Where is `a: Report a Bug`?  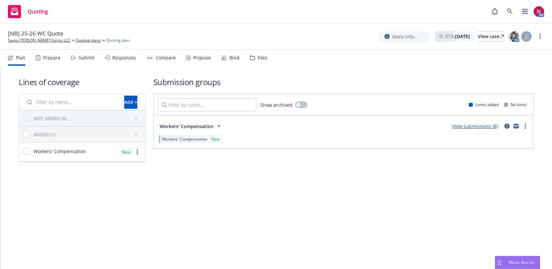 a: Report a Bug is located at coordinates (494, 11).